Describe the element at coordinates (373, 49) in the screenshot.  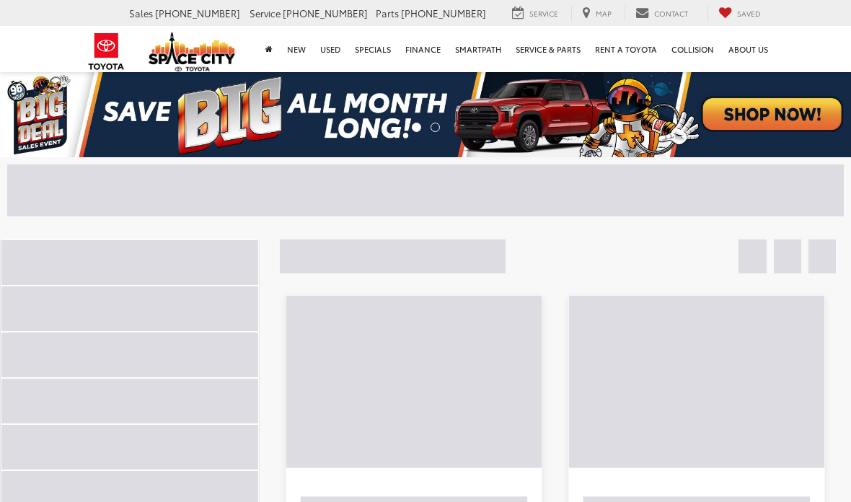
I see `a: Specials` at that location.